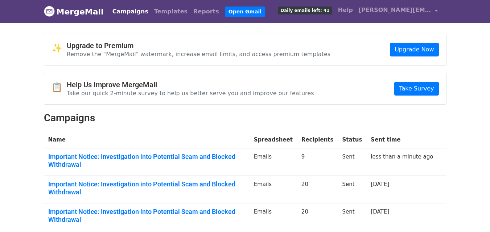 The image size is (490, 232). I want to click on a: MergeMail, so click(74, 12).